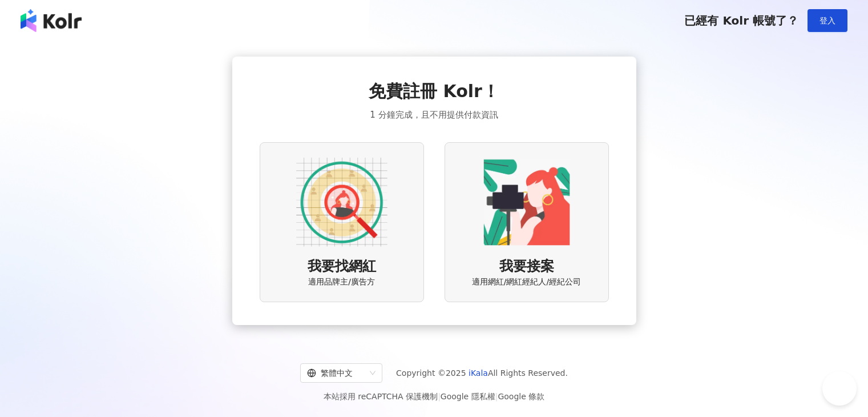  What do you see at coordinates (468, 396) in the screenshot?
I see `a: Google 隱私權` at bounding box center [468, 396].